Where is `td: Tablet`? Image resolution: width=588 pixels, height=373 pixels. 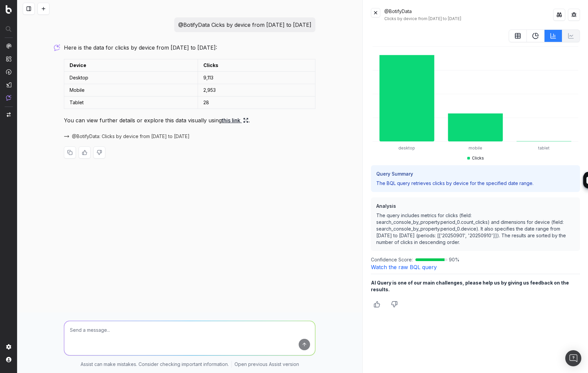
td: Tablet is located at coordinates (131, 103).